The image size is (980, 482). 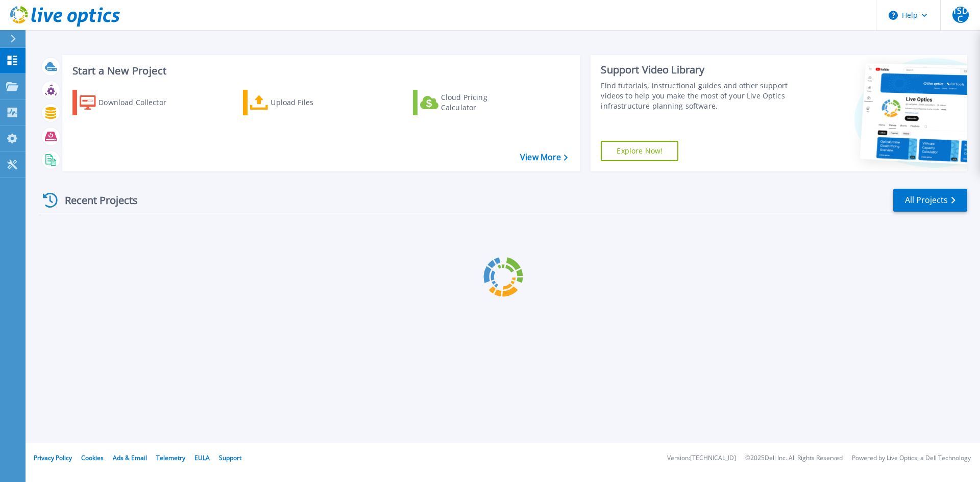 I want to click on a: All Projects, so click(x=929, y=200).